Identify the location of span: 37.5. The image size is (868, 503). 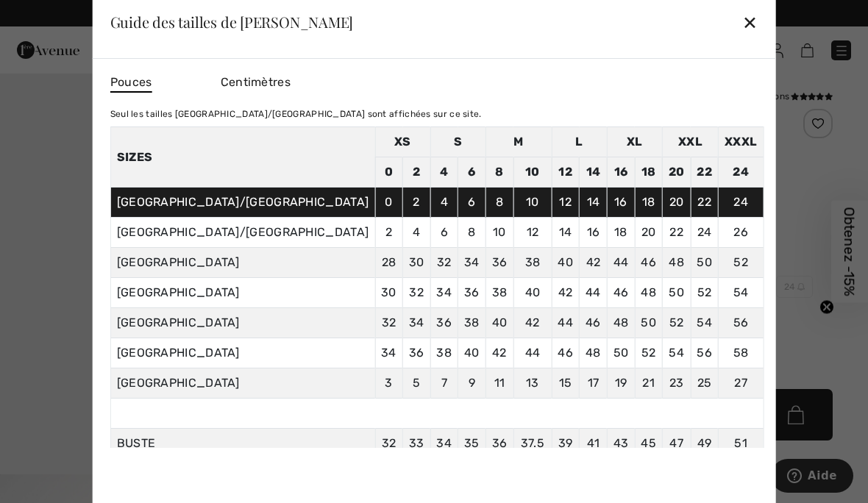
(533, 443).